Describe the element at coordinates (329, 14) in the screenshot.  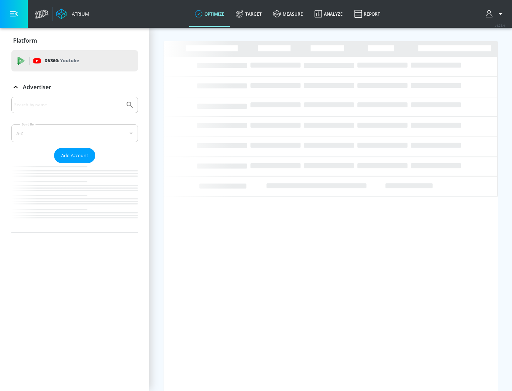
I see `a: Analyze` at that location.